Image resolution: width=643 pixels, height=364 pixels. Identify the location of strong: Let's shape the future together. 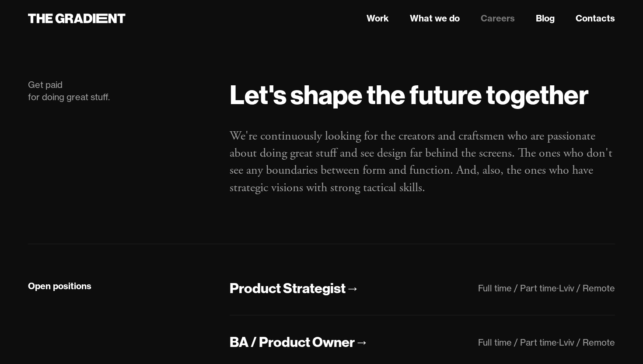
(409, 94).